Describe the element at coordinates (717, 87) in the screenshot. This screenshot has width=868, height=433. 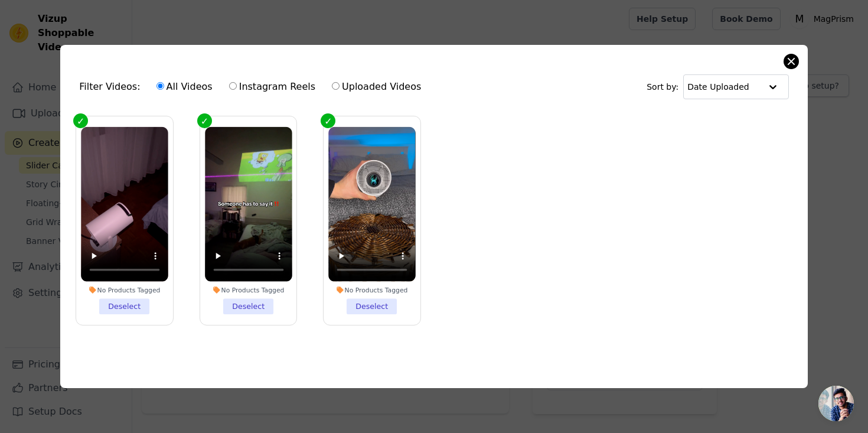
I see `div: Sort by:` at that location.